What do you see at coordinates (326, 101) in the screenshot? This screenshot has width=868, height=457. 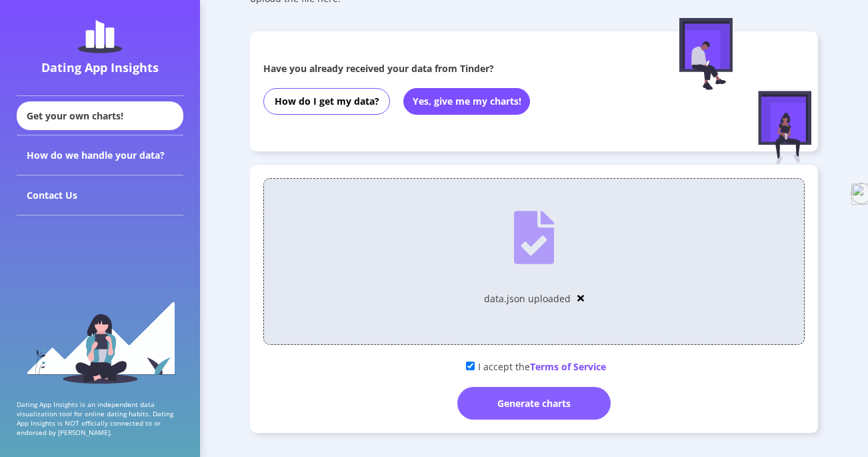 I see `button: How do I get my data?` at bounding box center [326, 101].